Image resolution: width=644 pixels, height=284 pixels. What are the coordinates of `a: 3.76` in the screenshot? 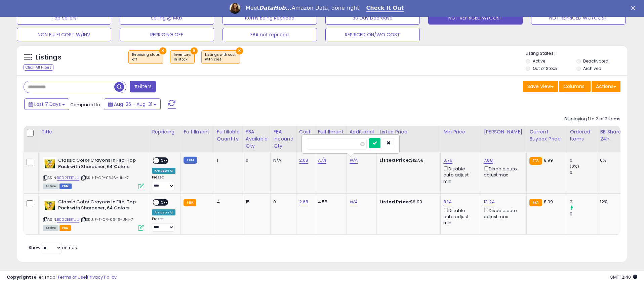 It's located at (448, 160).